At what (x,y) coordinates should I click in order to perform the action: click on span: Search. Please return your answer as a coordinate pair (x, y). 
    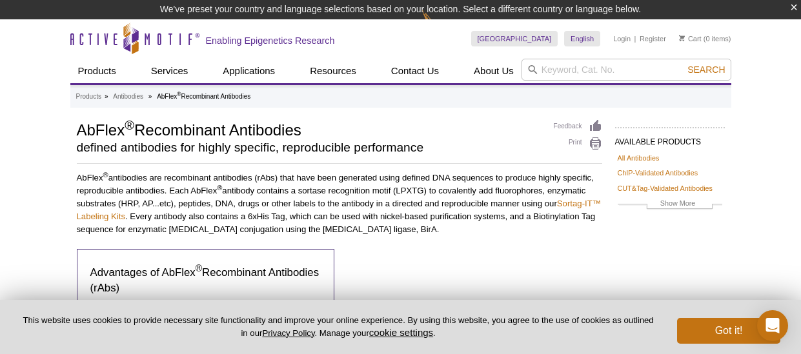
    Looking at the image, I should click on (706, 70).